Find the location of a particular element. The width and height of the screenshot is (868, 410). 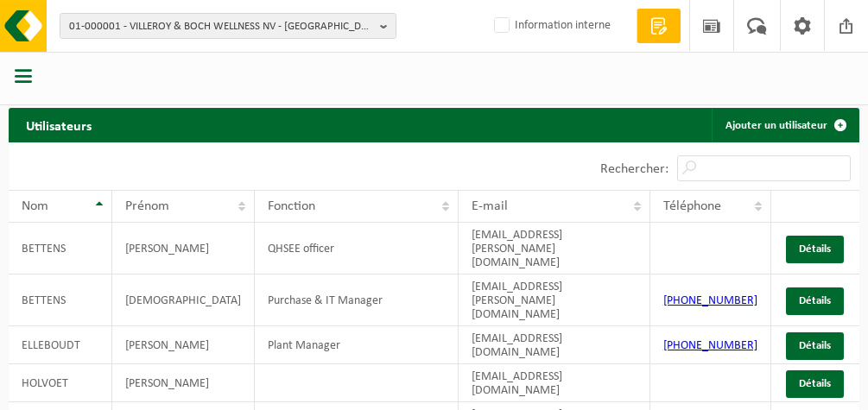

td: QHSEE officer is located at coordinates (357, 249).